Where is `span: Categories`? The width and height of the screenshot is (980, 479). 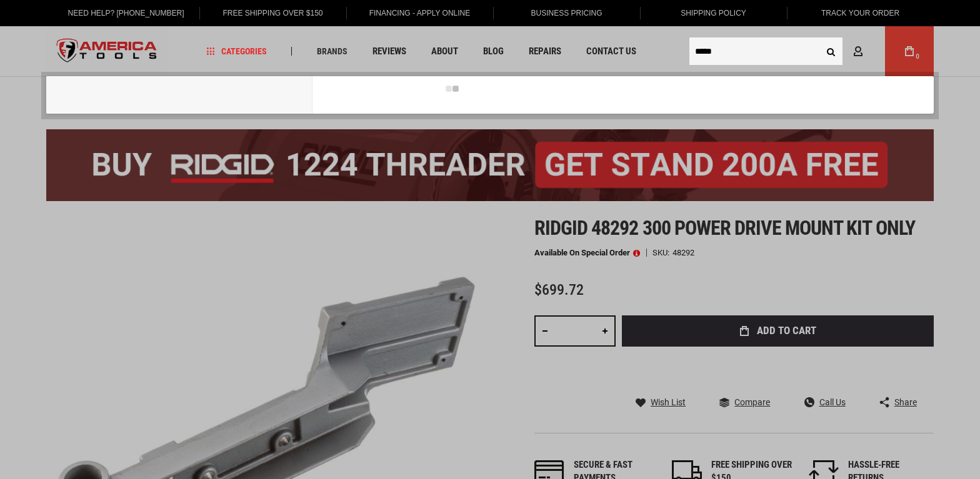
span: Categories is located at coordinates (237, 52).